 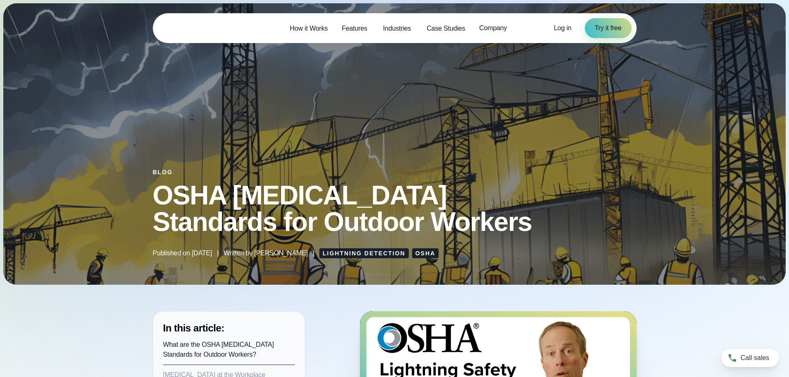 What do you see at coordinates (562, 28) in the screenshot?
I see `a: Log in` at bounding box center [562, 28].